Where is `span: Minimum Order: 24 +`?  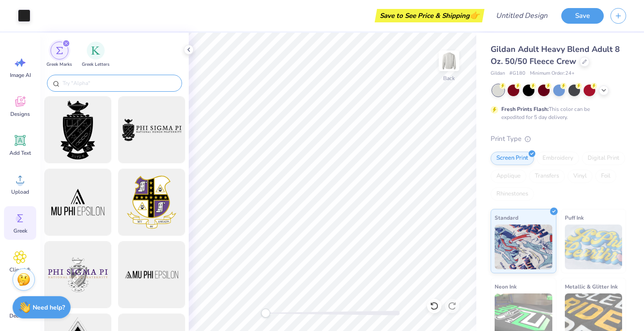 span: Minimum Order: 24 + is located at coordinates (553, 74).